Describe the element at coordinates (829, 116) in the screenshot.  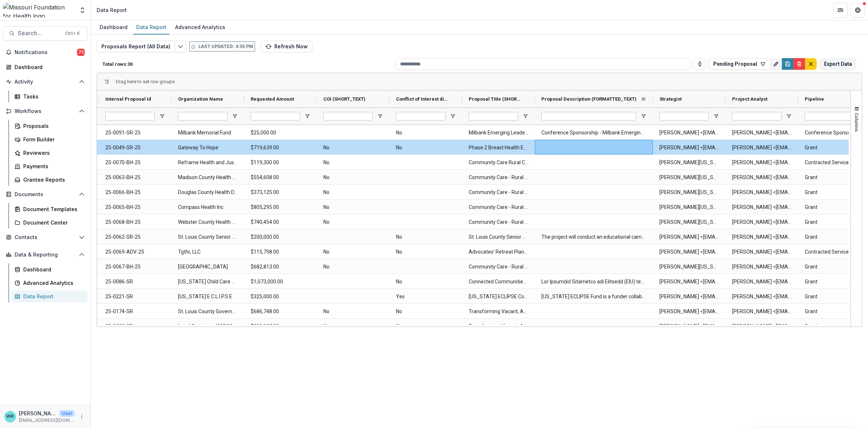
I see `input: Pipeline Filter Input` at that location.